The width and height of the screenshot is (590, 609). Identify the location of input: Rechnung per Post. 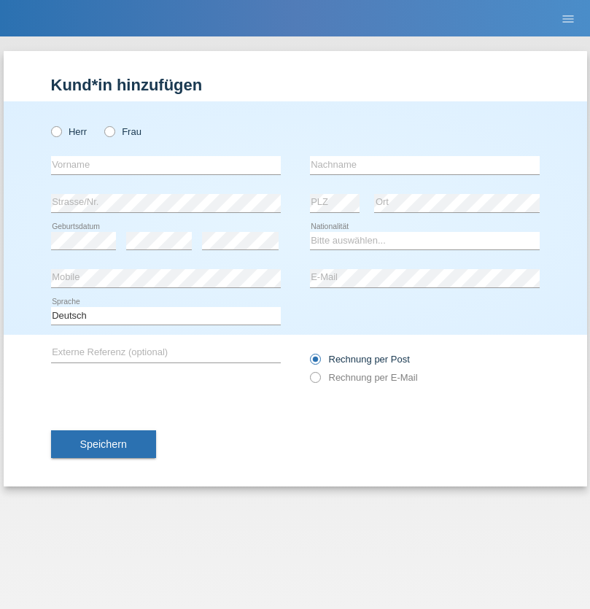
(314, 362).